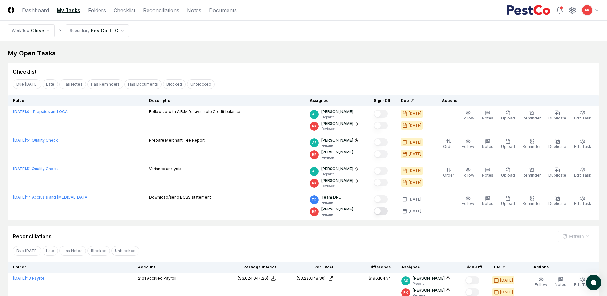 This screenshot has width=607, height=296. Describe the element at coordinates (257, 278) in the screenshot. I see `button: ($3,024,044.26)` at that location.